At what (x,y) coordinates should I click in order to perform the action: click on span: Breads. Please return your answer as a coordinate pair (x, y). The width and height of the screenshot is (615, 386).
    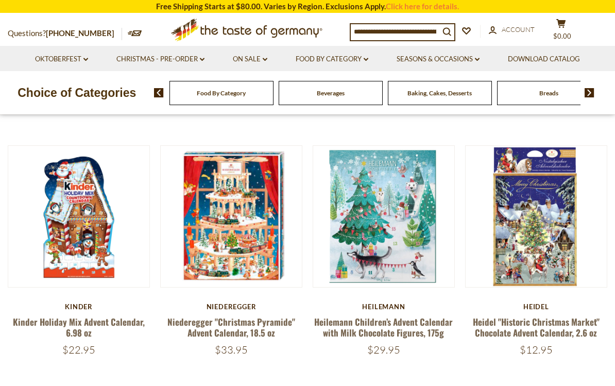
    Looking at the image, I should click on (548, 93).